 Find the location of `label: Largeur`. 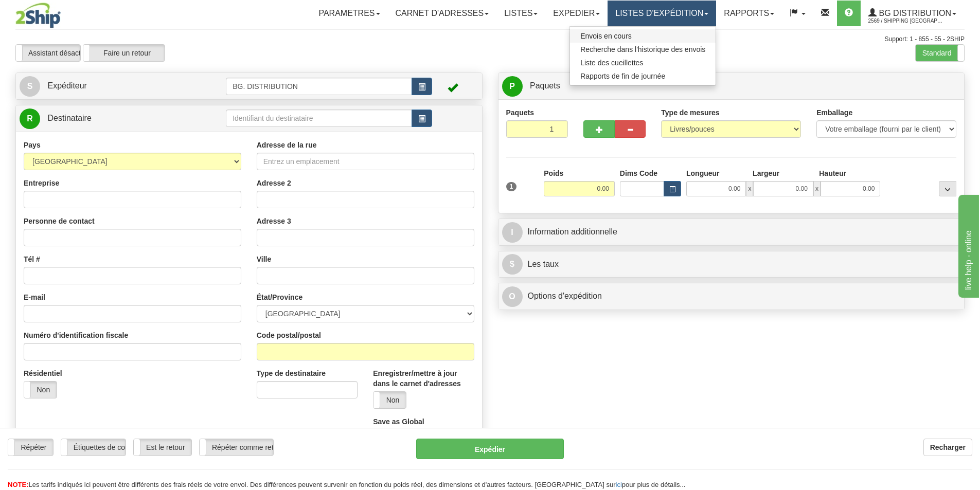

label: Largeur is located at coordinates (766, 173).